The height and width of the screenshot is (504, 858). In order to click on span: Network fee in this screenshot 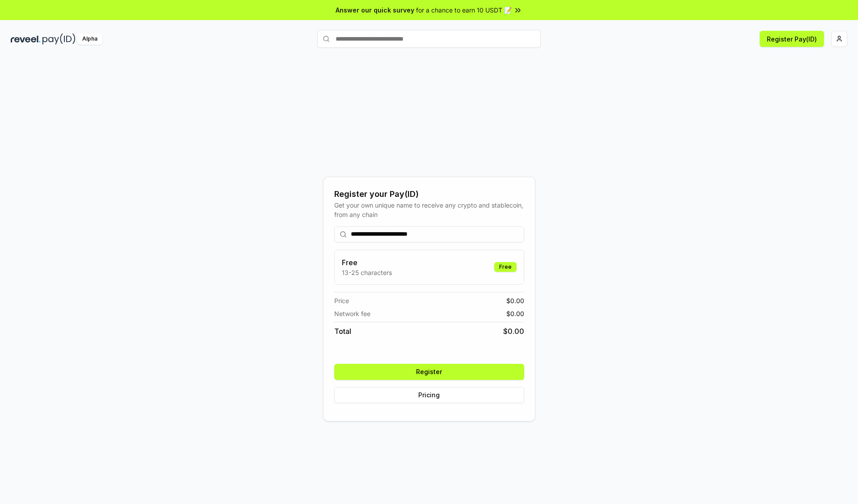, I will do `click(352, 314)`.